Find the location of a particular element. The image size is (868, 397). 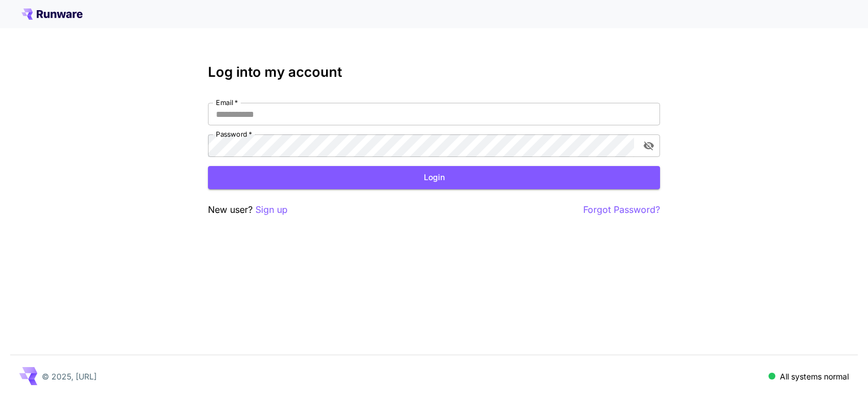

label: Email is located at coordinates (227, 103).